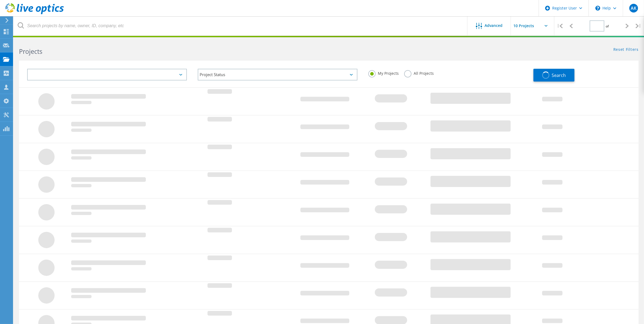 This screenshot has height=324, width=644. What do you see at coordinates (419, 73) in the screenshot?
I see `label: All Projects` at bounding box center [419, 73].